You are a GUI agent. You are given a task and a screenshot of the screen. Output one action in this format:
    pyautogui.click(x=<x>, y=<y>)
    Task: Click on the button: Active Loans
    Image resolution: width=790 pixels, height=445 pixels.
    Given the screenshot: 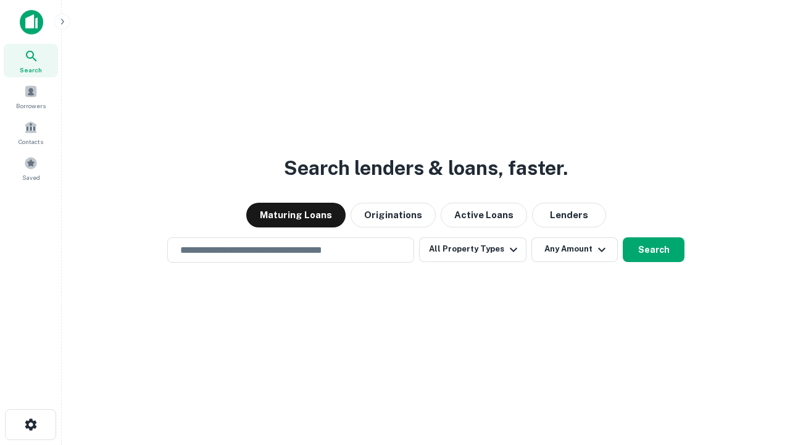 What is the action you would take?
    pyautogui.click(x=484, y=215)
    